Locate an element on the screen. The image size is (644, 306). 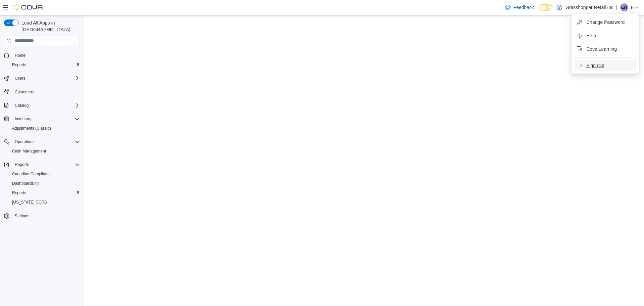
a: Customers is located at coordinates (24, 92).